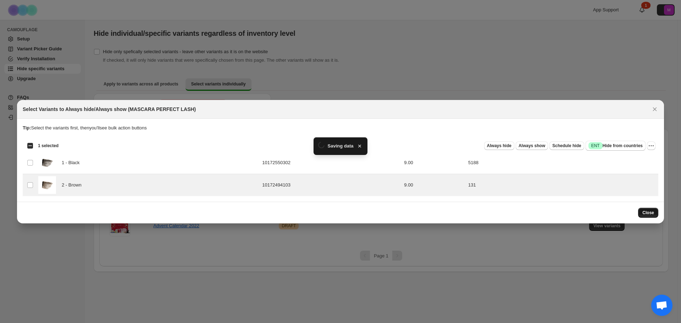 The image size is (681, 323). I want to click on span: 2 - Brown, so click(73, 185).